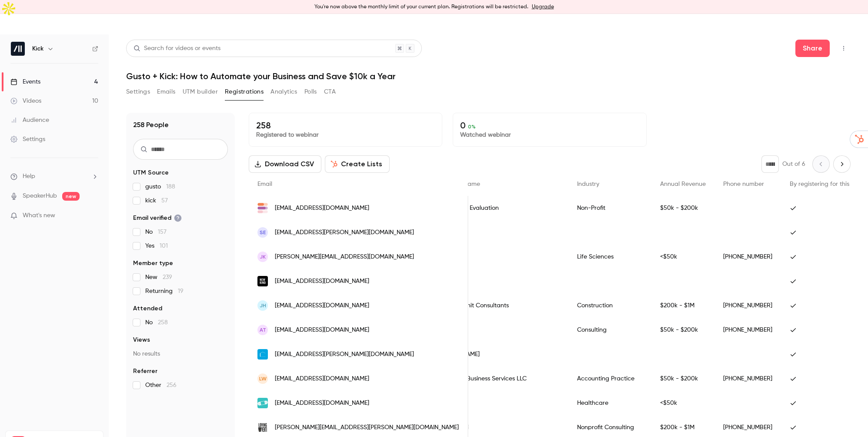 The width and height of the screenshot is (868, 437). I want to click on a: SpeakerHub, so click(40, 196).